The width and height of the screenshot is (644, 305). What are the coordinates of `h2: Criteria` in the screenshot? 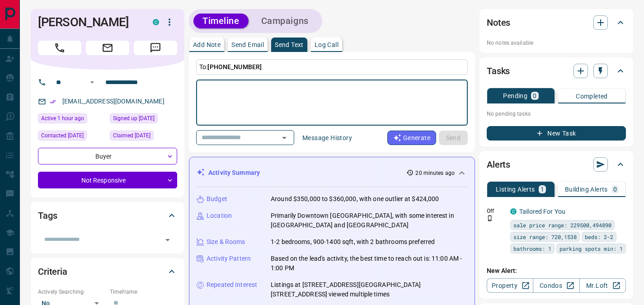 It's located at (53, 272).